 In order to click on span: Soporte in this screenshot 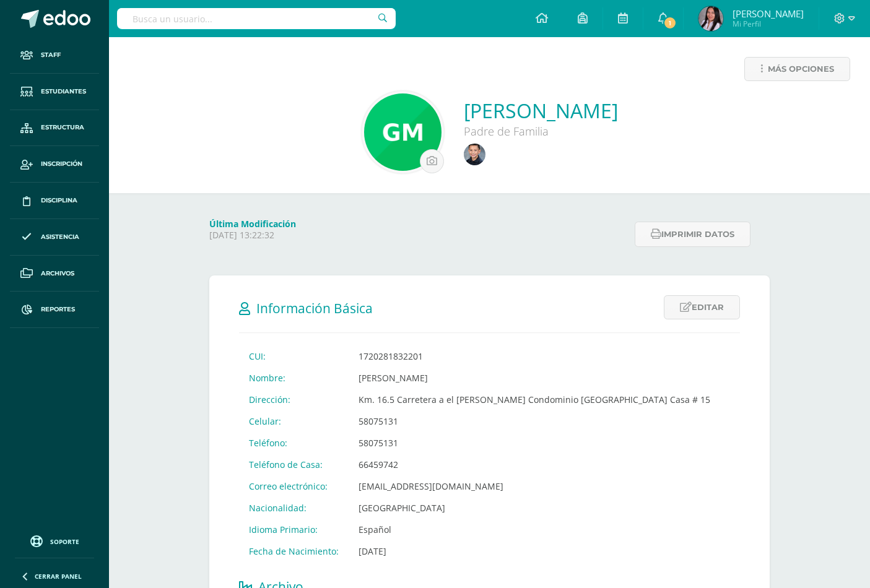, I will do `click(64, 541)`.